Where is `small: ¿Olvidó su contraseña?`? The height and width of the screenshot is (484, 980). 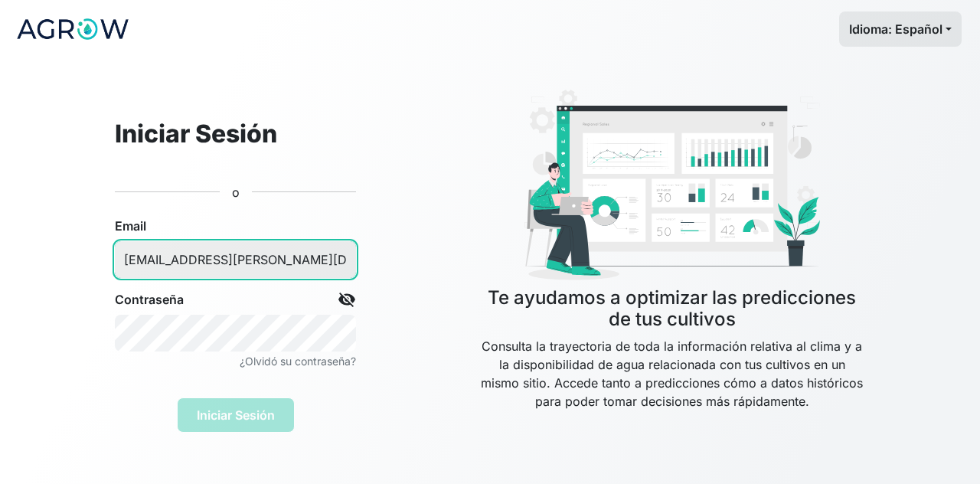
small: ¿Olvidó su contraseña? is located at coordinates (298, 360).